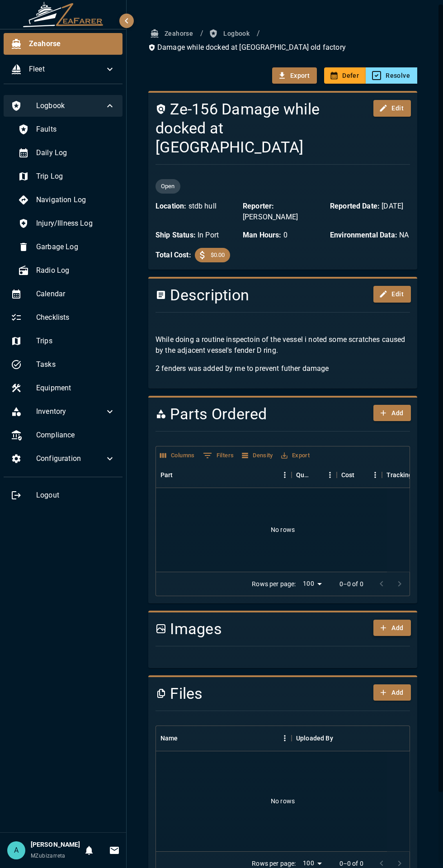  What do you see at coordinates (391, 76) in the screenshot?
I see `button: Resolve` at bounding box center [391, 76].